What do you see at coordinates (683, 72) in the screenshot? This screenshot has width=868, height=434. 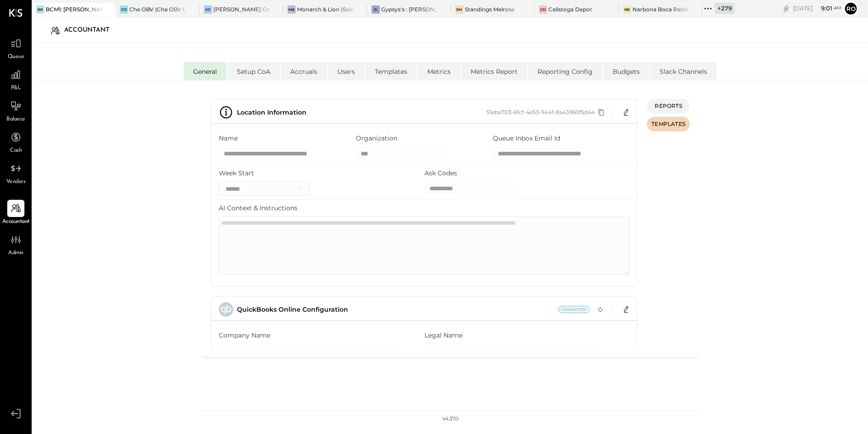 I see `li: Slack Channels` at bounding box center [683, 72].